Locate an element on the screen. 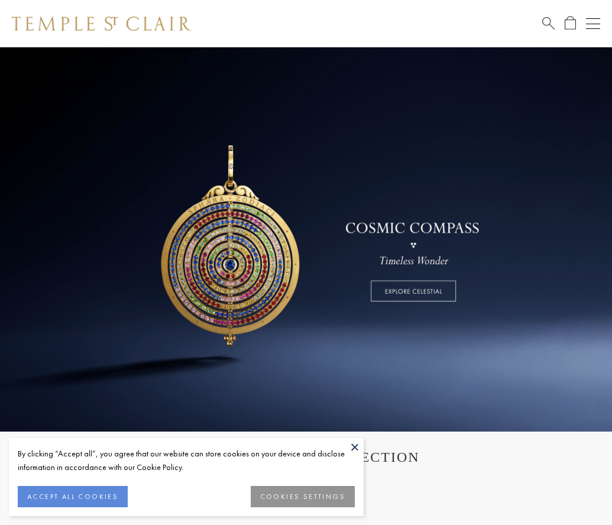 This screenshot has height=525, width=612. button: COOKIES SETTINGS is located at coordinates (303, 496).